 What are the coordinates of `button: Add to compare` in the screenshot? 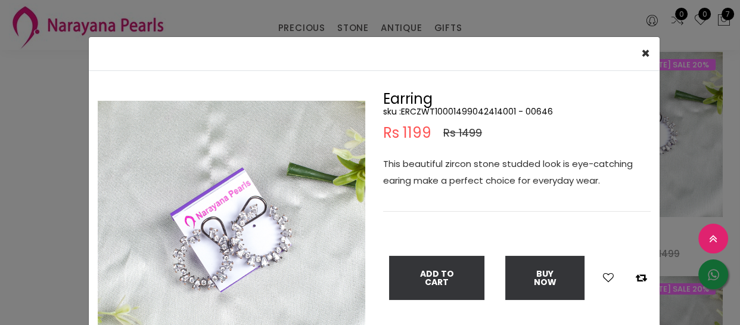 It's located at (641, 277).